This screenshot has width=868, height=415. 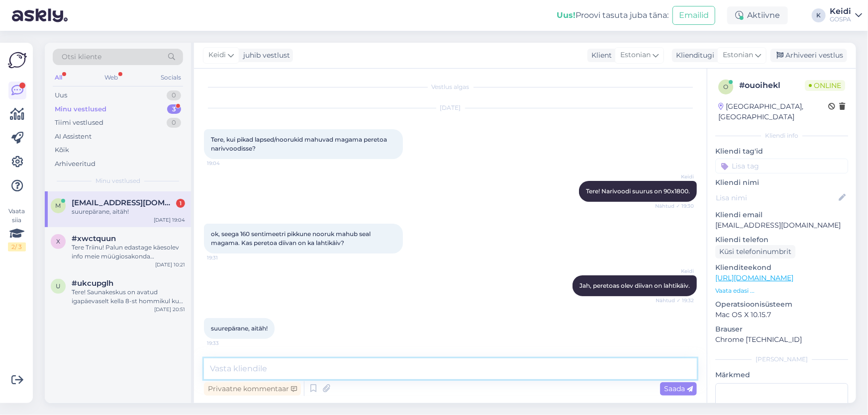 I want to click on p: Kliendi email, so click(x=781, y=215).